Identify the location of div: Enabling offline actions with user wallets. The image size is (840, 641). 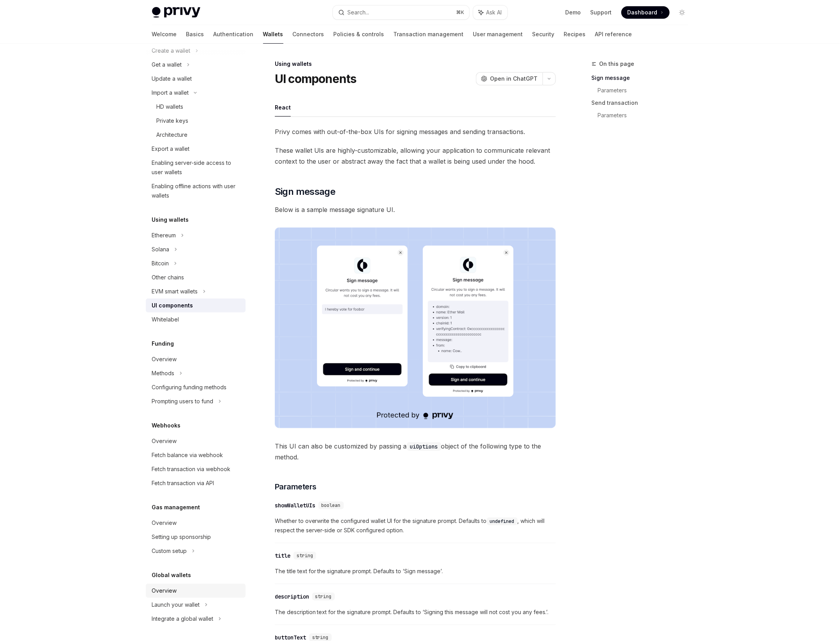
(197, 191).